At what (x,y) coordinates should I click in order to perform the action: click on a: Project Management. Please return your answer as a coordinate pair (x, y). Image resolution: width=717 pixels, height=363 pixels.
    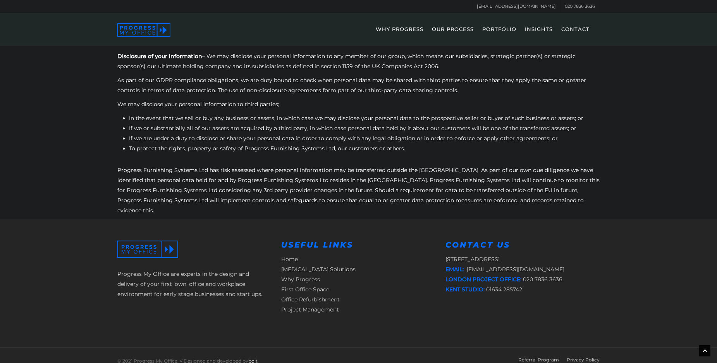
    Looking at the image, I should click on (310, 310).